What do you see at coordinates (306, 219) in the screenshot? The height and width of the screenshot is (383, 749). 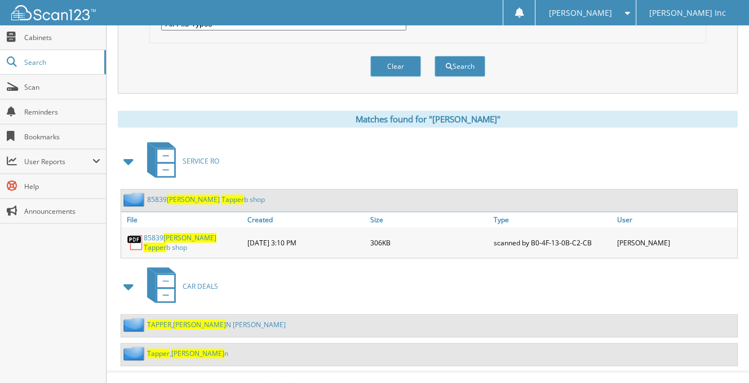 I see `a: Created` at bounding box center [306, 219].